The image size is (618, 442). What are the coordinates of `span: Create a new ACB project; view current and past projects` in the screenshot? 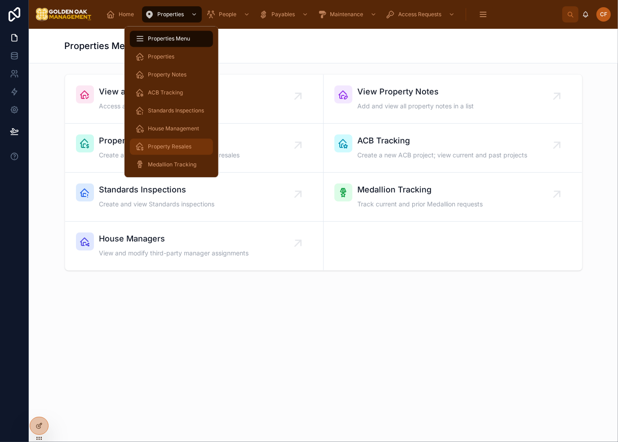 It's located at (443, 155).